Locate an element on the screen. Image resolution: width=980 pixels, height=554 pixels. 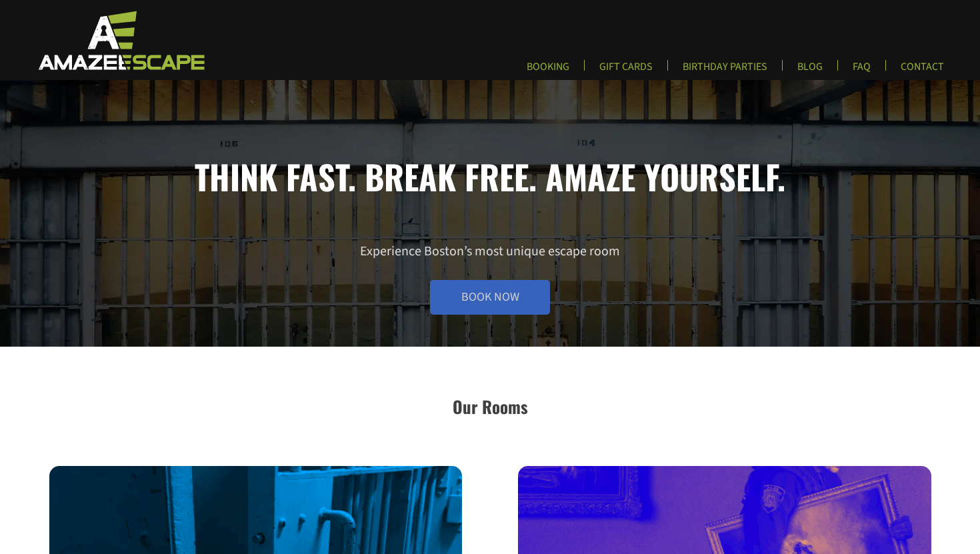
a: GIFT CARDS is located at coordinates (626, 70).